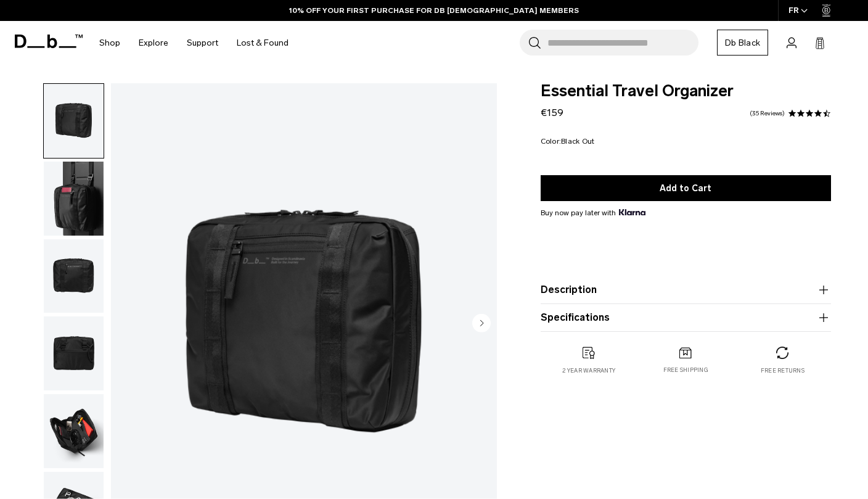 This screenshot has width=868, height=499. I want to click on a: Shop, so click(110, 43).